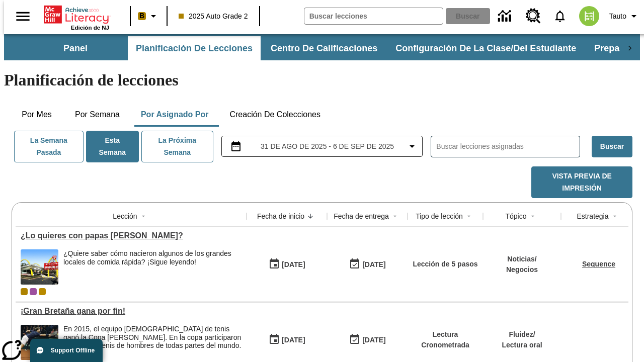  What do you see at coordinates (322, 80) in the screenshot?
I see `h1: Planificación de lecciones` at bounding box center [322, 80].